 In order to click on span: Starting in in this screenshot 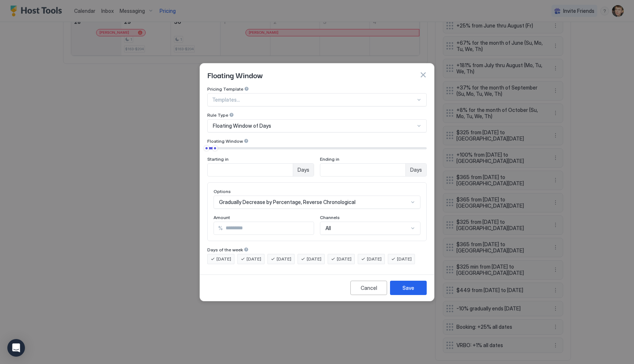, I will do `click(218, 159)`.